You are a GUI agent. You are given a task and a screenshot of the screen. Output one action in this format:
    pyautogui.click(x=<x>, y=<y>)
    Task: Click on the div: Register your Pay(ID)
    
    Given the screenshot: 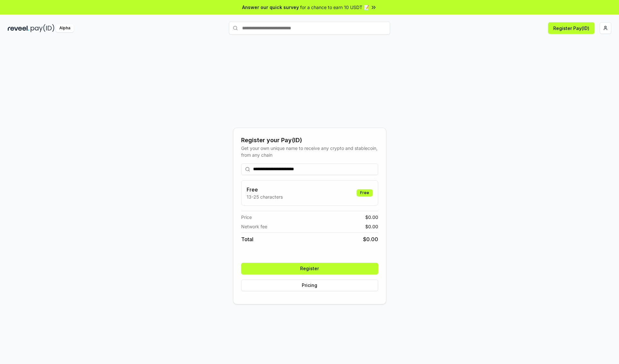 What is the action you would take?
    pyautogui.click(x=309, y=140)
    